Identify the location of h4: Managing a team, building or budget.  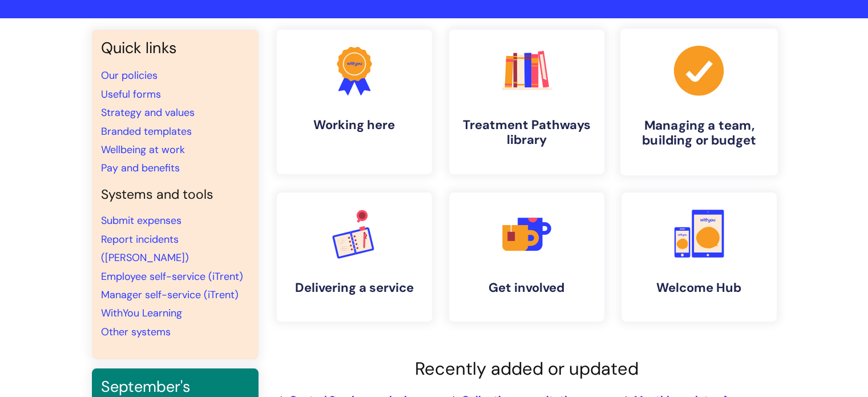
(700, 133).